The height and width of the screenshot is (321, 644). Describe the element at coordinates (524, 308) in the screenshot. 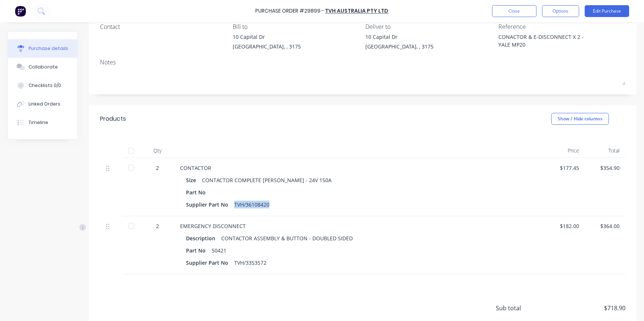

I see `span: Sub total` at that location.